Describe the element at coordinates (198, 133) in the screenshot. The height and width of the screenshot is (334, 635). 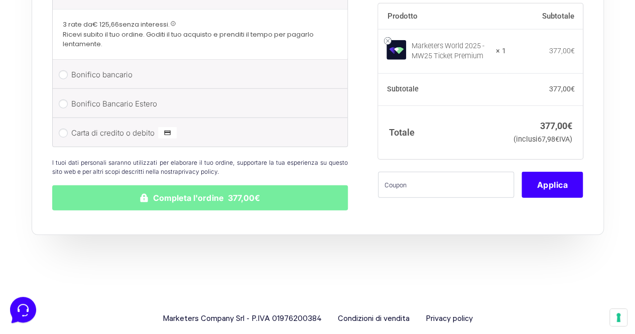
I see `label: Carta di credito o debito` at that location.